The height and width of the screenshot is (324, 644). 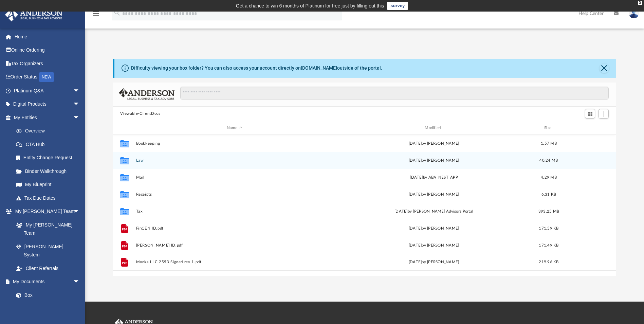 What do you see at coordinates (549, 177) in the screenshot?
I see `span: 4.29 MB` at bounding box center [549, 177].